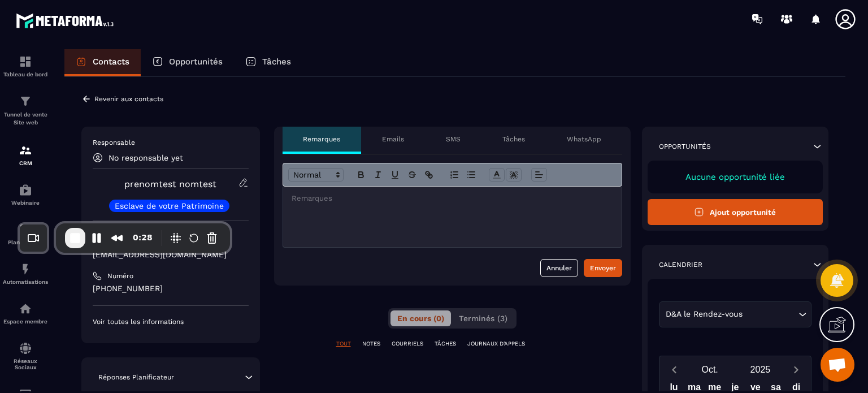 This screenshot has height=393, width=868. I want to click on button: Open years overlay, so click(760, 369).